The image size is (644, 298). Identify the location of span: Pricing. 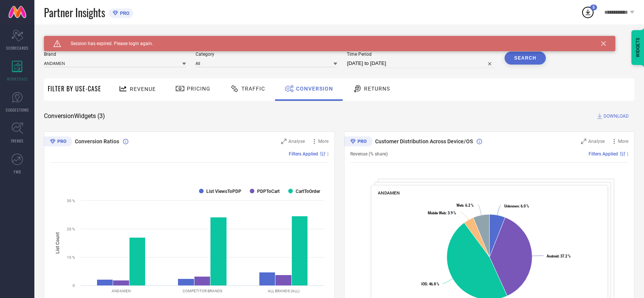
(199, 89).